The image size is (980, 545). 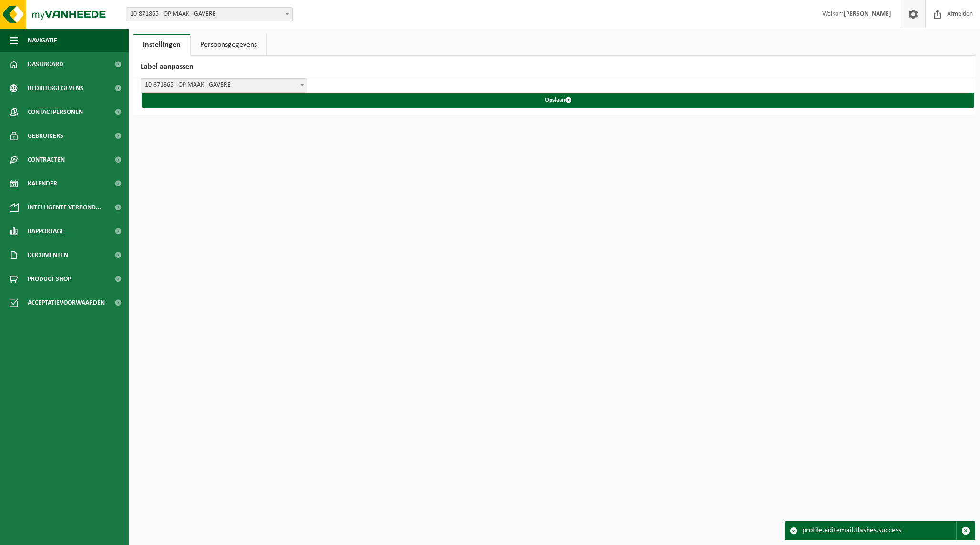 I want to click on span: Bedrijfsgegevens, so click(x=55, y=88).